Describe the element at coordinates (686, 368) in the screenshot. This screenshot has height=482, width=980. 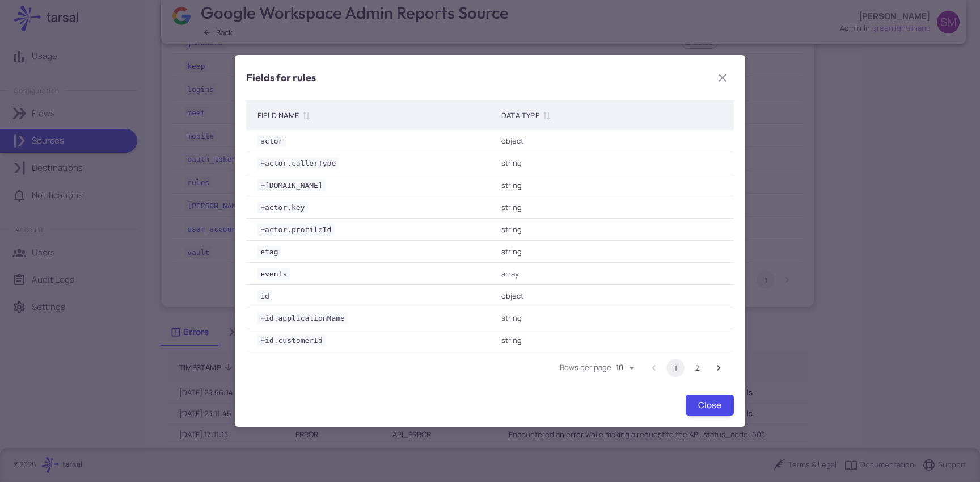
I see `nav: pagination navigation` at that location.